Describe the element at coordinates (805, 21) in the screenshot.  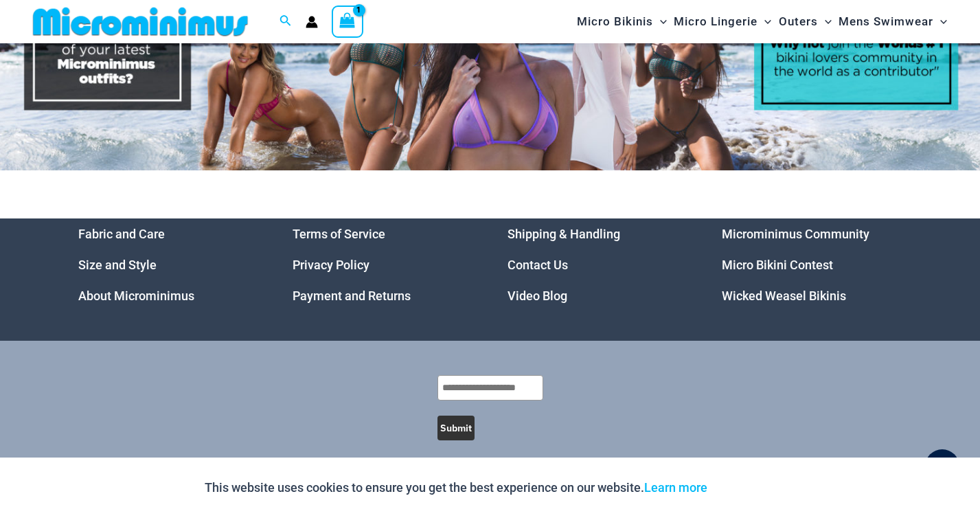
I see `a: OutersMenu ToggleMenu Toggle` at that location.